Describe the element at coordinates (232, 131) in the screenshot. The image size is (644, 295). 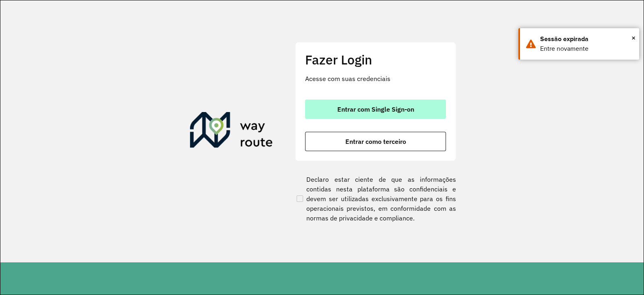
I see `img: Roteirizador AmbevTech` at that location.